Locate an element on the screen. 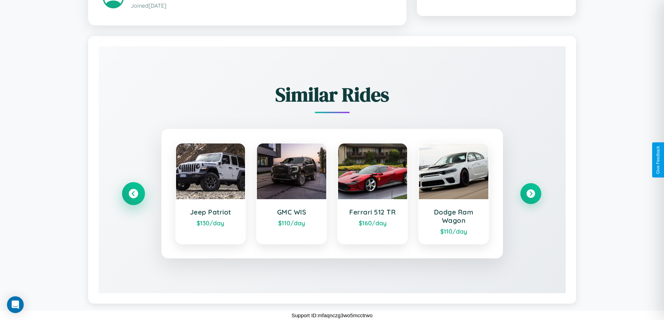  div: Give Feedback is located at coordinates (658, 160).